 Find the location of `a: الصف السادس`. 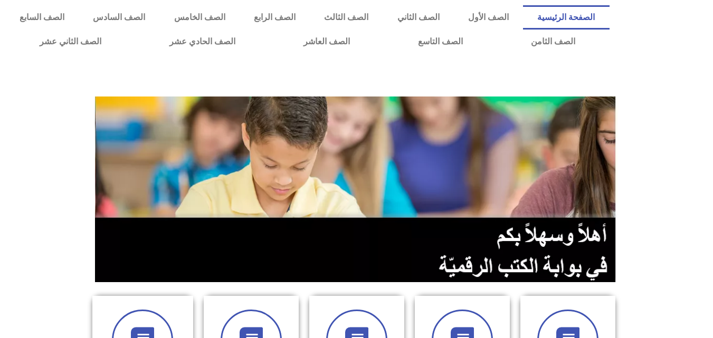

a: الصف السادس is located at coordinates (119, 17).